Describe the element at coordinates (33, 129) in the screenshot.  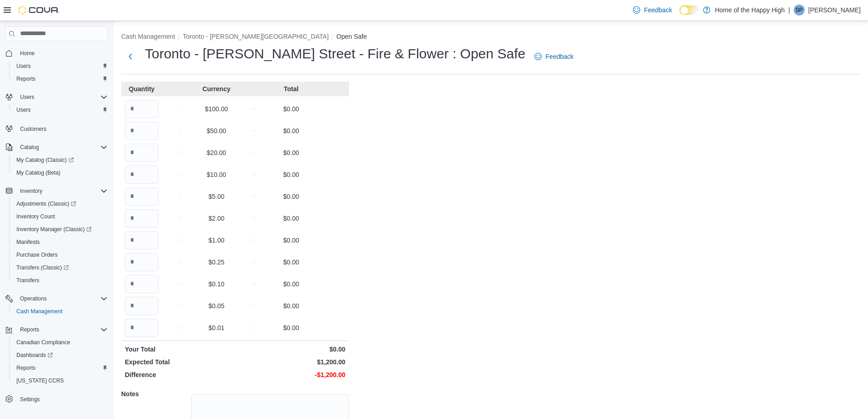
I see `a: Customers` at that location.